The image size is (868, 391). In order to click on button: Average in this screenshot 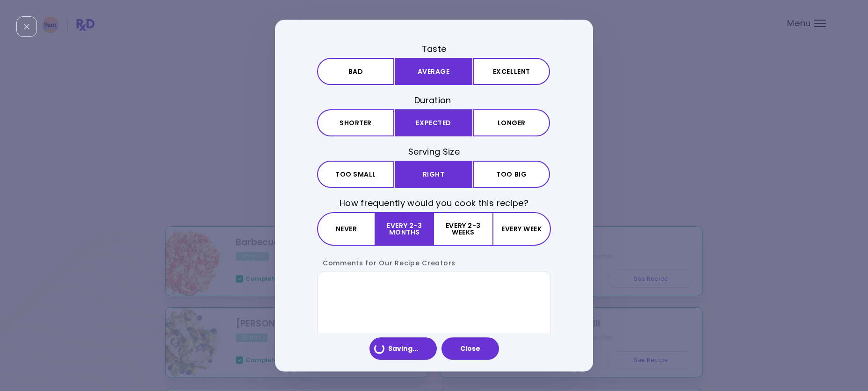, I will do `click(434, 72)`.